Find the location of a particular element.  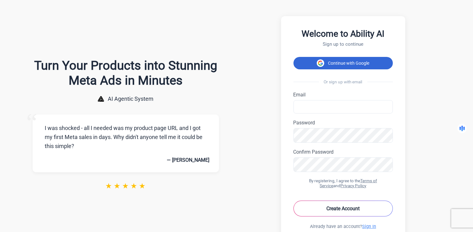

label: Email is located at coordinates (343, 94).